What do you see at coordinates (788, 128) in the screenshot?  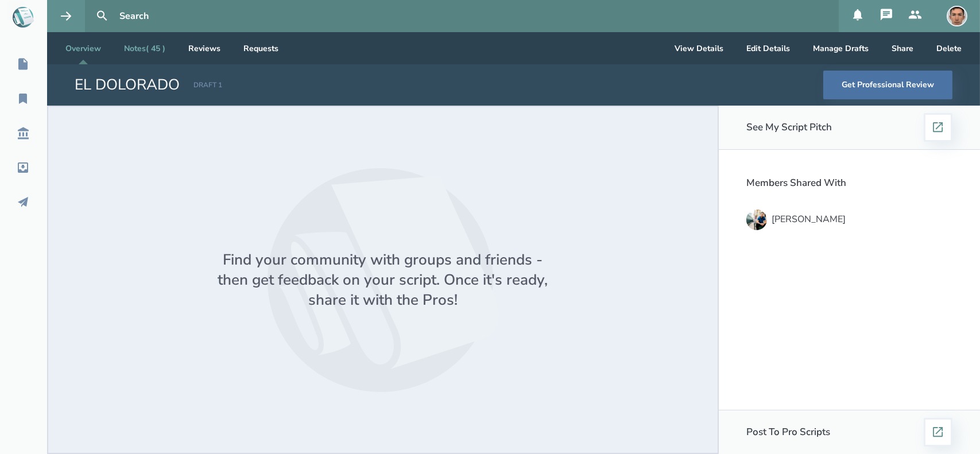 I see `h3: See My Script Pitch` at bounding box center [788, 128].